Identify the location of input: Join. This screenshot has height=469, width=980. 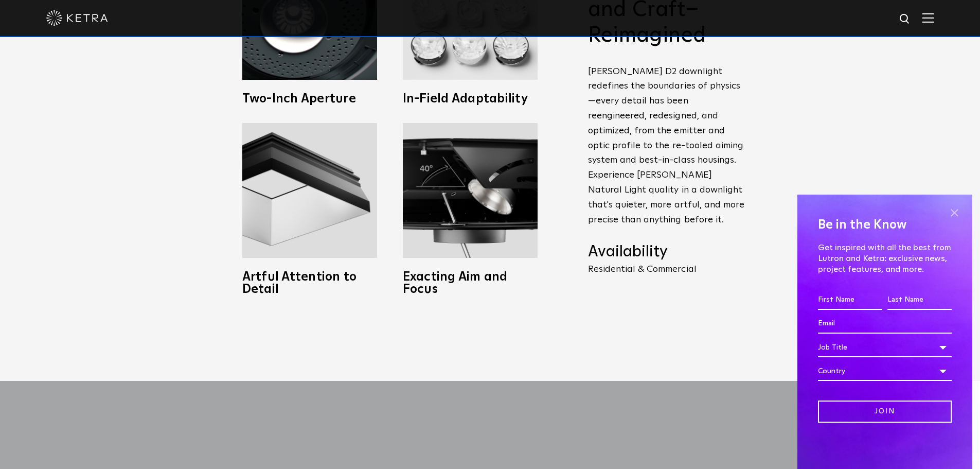
(885, 411).